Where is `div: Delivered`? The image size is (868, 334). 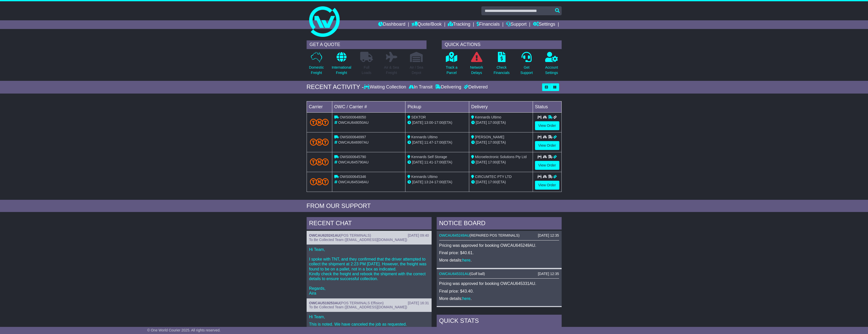 div: Delivered is located at coordinates (475, 87).